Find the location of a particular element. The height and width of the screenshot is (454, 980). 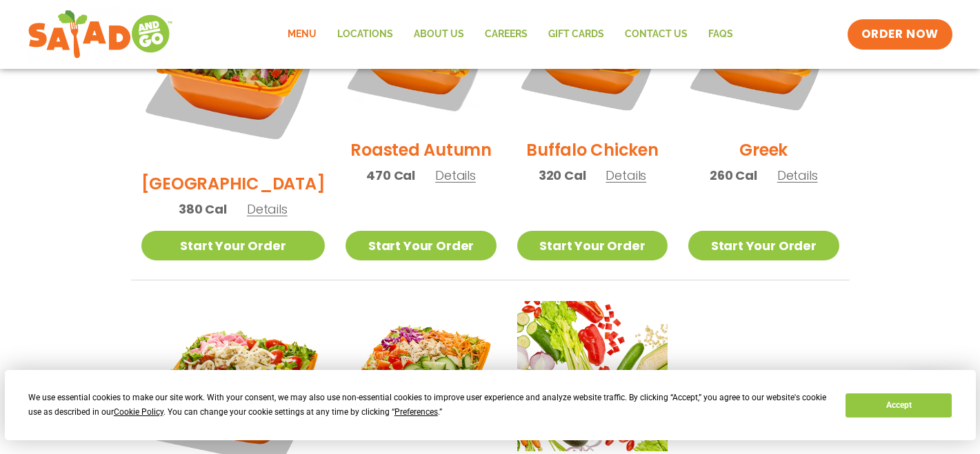

div: Cookie Consent Prompt is located at coordinates (490, 405).